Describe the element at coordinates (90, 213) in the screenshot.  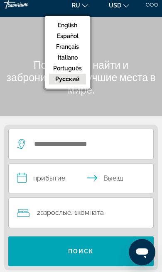
I see `span: Комната` at that location.